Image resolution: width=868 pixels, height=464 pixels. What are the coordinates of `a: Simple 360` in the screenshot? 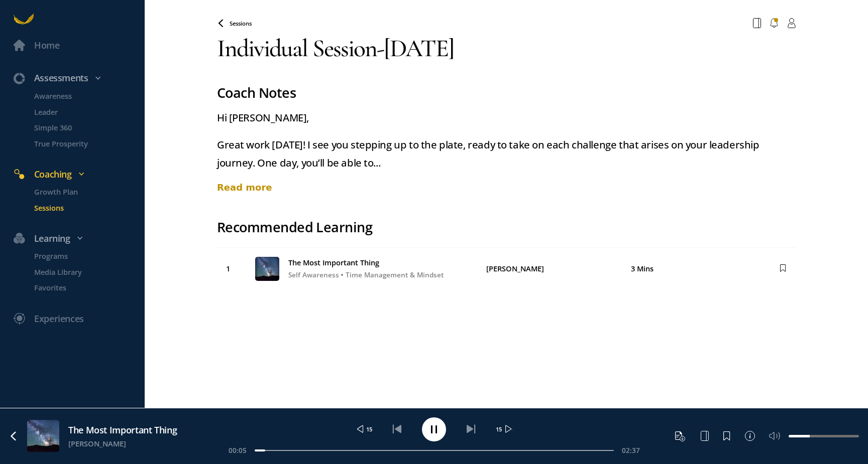 It's located at (82, 128).